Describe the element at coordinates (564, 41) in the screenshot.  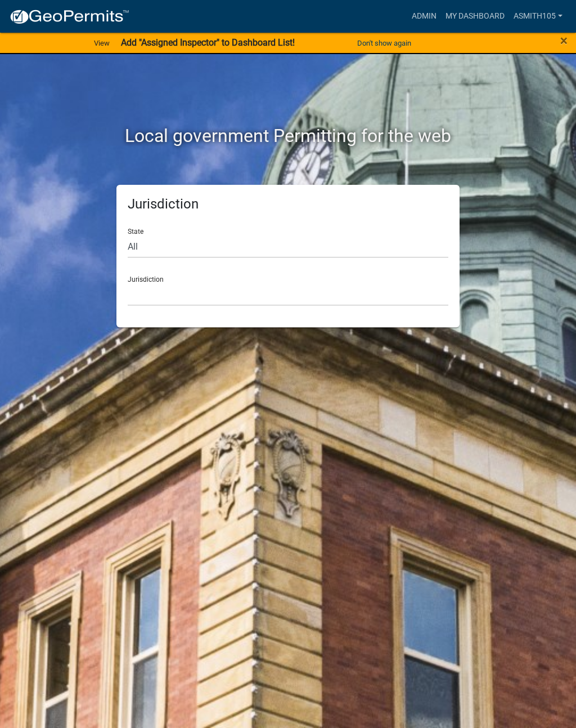
I see `button: Close` at that location.